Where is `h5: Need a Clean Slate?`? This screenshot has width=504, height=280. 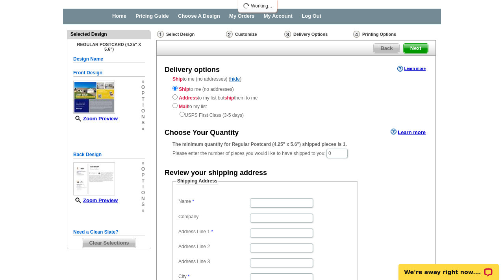 h5: Need a Clean Slate? is located at coordinates (109, 232).